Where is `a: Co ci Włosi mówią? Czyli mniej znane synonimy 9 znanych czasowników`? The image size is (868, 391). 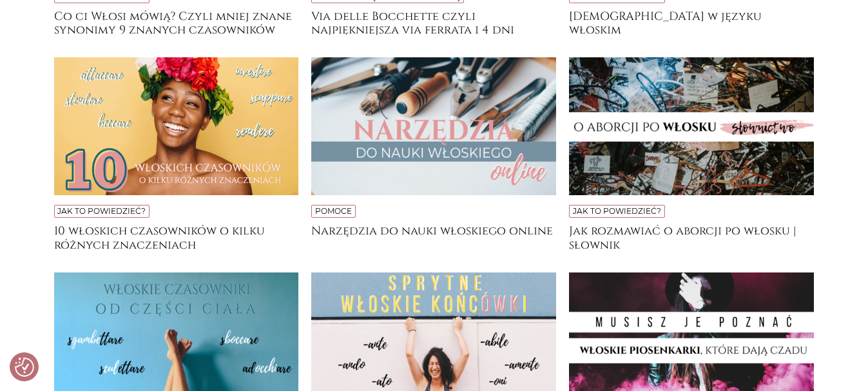 a: Co ci Włosi mówią? Czyli mniej znane synonimy 9 znanych czasowników is located at coordinates (176, 23).